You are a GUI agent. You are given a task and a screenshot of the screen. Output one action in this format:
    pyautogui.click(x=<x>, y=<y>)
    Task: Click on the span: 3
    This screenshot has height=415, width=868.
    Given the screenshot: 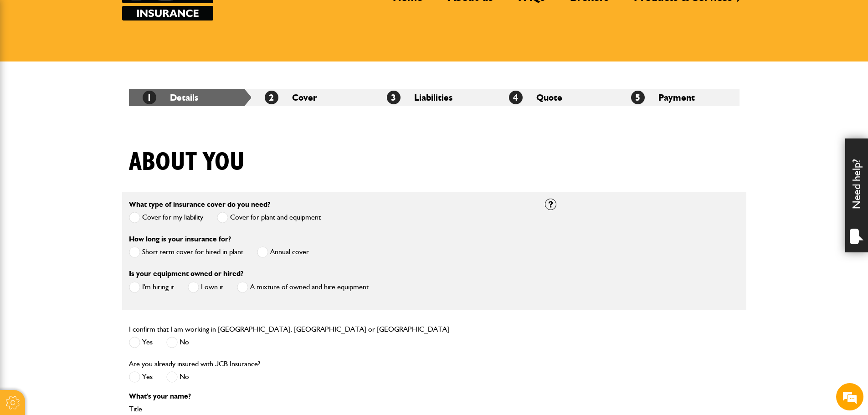 What is the action you would take?
    pyautogui.click(x=394, y=97)
    